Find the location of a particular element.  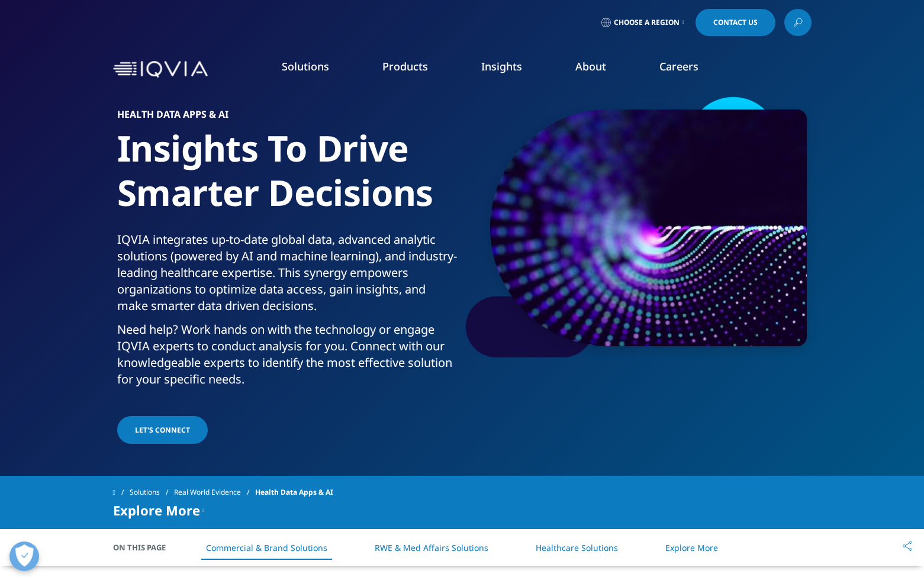

a: Careers is located at coordinates (679, 66).